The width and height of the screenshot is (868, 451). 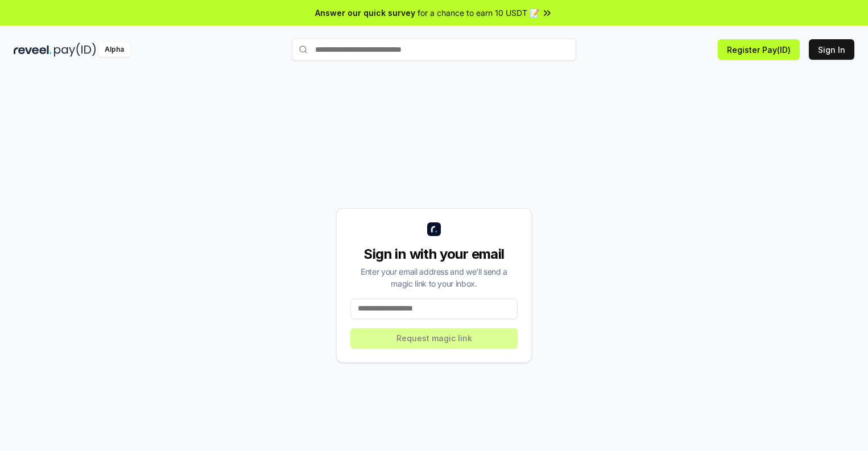 I want to click on button: Sign In, so click(x=832, y=50).